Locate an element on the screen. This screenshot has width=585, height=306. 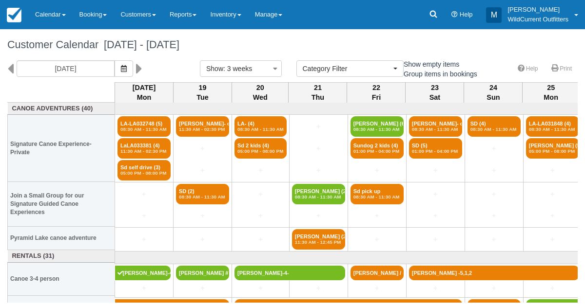
a: Sd 2 kids (4)05:00 PM - 08:00 PM is located at coordinates (260, 149).